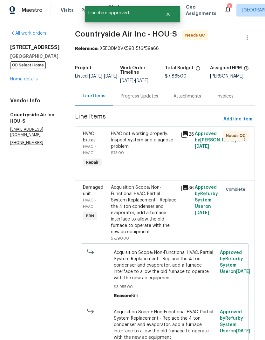  What do you see at coordinates (176, 76) in the screenshot?
I see `span: $7,865.00` at bounding box center [176, 76].